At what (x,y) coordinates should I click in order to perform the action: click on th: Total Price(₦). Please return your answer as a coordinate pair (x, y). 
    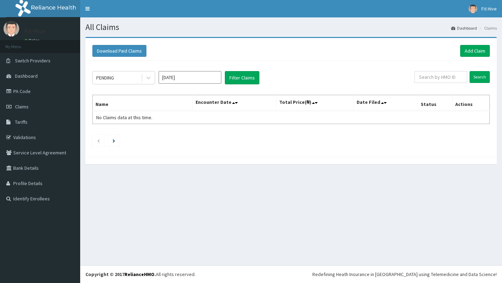
    Looking at the image, I should click on (315, 103).